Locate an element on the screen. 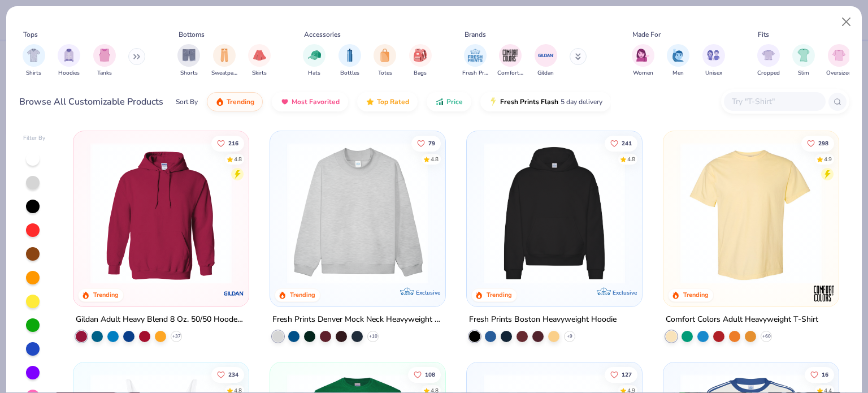  img: Oversized Image is located at coordinates (839, 54).